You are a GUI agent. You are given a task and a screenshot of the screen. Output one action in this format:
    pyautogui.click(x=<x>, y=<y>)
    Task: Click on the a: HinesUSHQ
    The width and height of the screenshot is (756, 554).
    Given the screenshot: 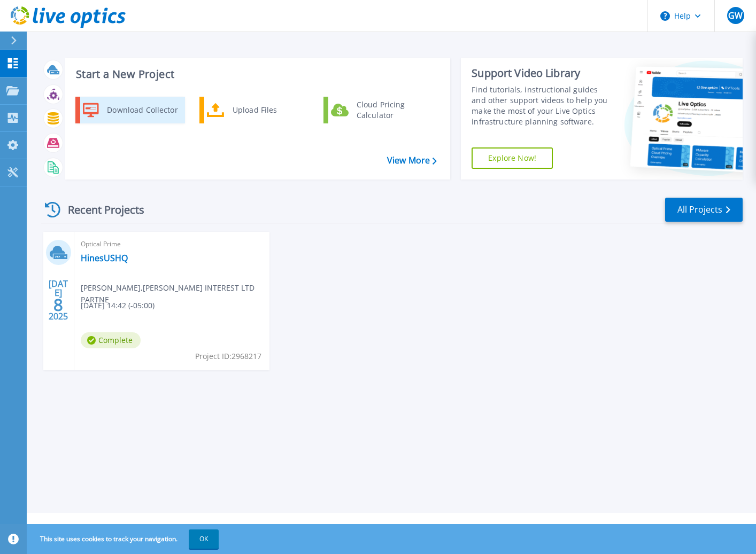 What is the action you would take?
    pyautogui.click(x=104, y=258)
    